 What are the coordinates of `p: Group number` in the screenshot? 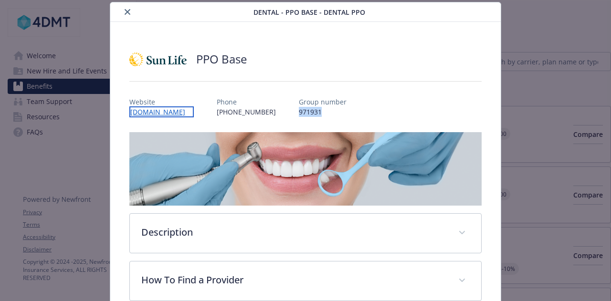 It's located at (323, 102).